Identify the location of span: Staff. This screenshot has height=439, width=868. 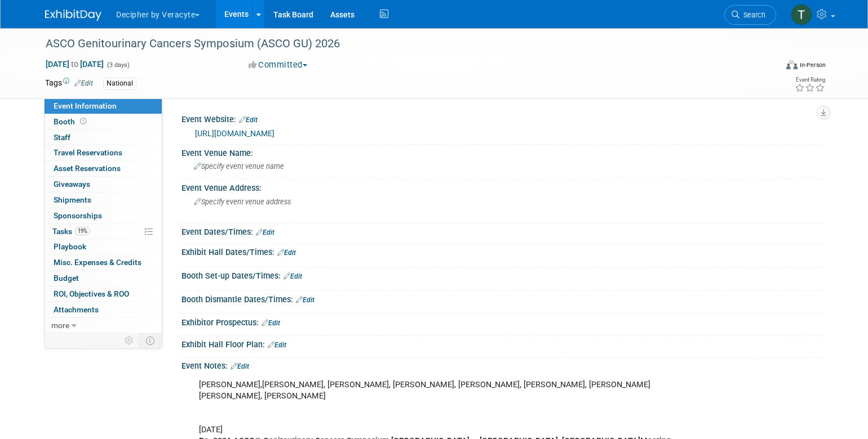
(62, 138).